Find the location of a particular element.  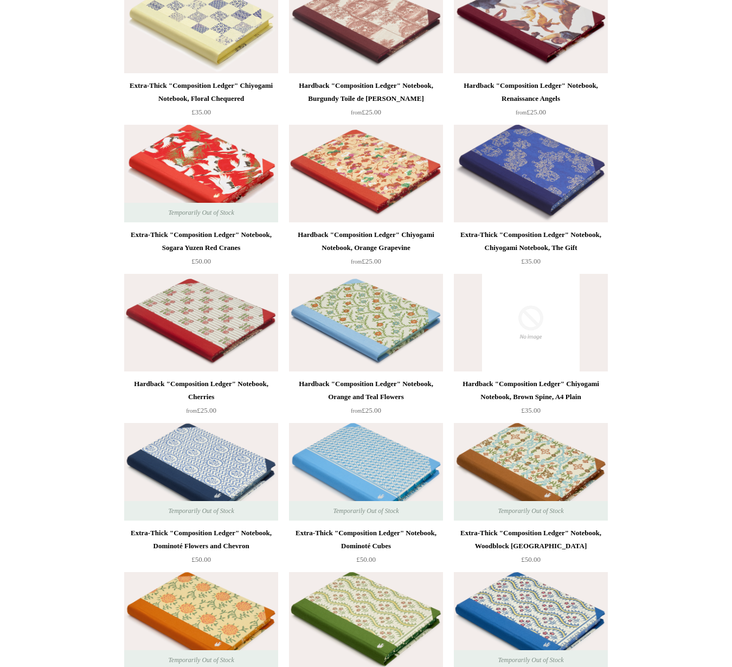

a: Extra-Thick "Composition Ledger" Notebook, Woodblock Piedmont Extra-Thick "Composition Ledger" No... is located at coordinates (531, 472).